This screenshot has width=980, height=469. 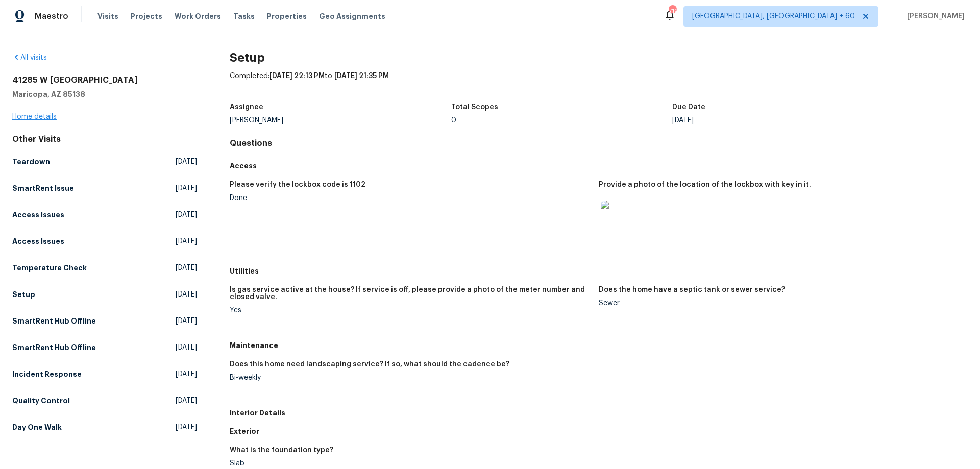 I want to click on h5: What is the foundation type?, so click(x=282, y=450).